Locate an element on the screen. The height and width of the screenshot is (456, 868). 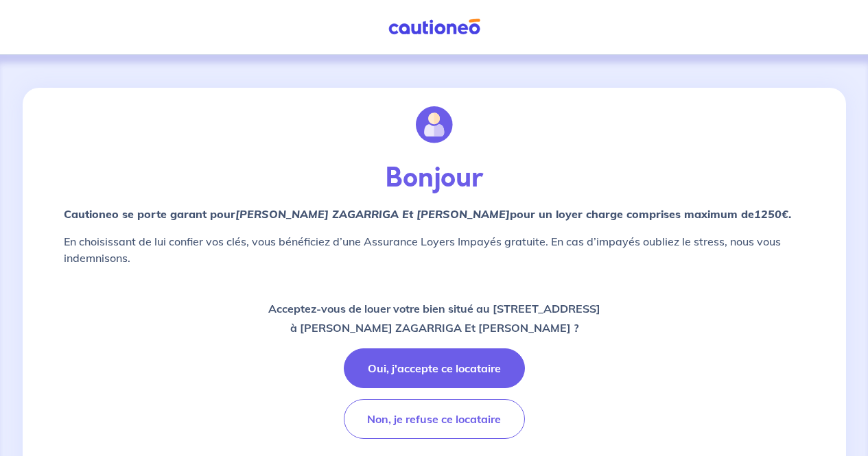
p: En choisissant de lui confier vos clés, vous bénéficiez d’une Assurance Loyers Impayés gratuite. ... is located at coordinates (434, 249).